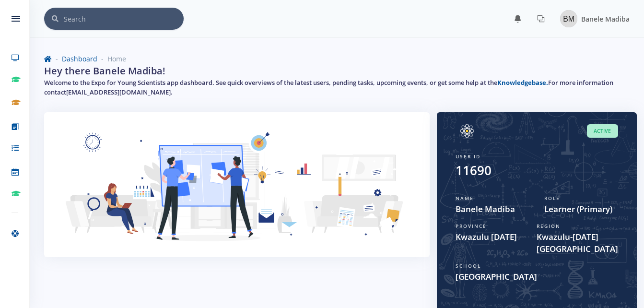  What do you see at coordinates (552, 199) in the screenshot?
I see `span: Role` at bounding box center [552, 199].